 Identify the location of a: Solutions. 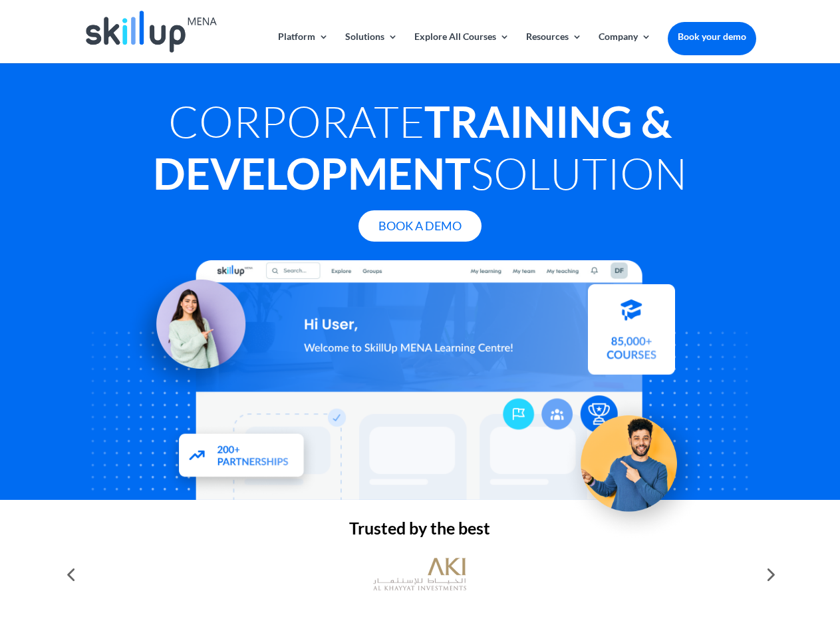
(371, 47).